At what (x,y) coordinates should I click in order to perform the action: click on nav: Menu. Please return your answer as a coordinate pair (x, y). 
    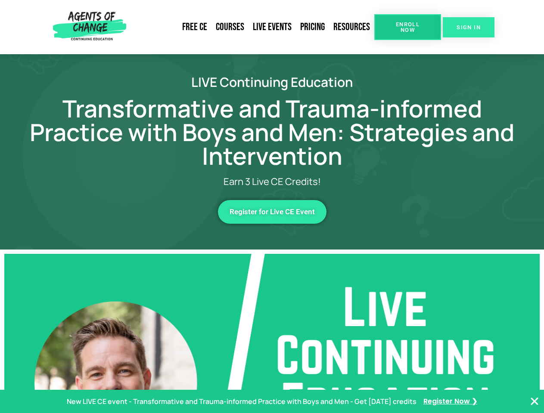
    Looking at the image, I should click on (252, 27).